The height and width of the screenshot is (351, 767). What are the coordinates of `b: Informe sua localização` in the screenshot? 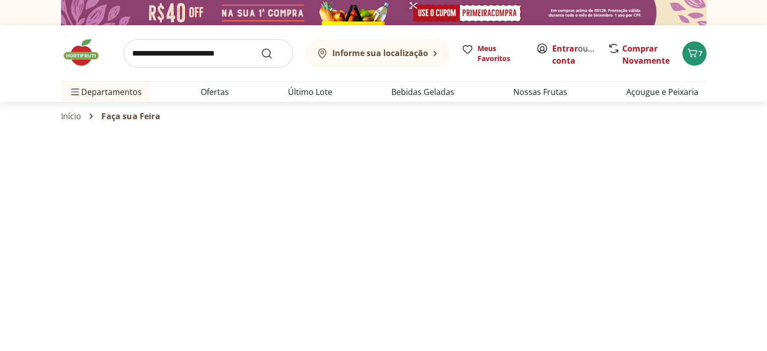 It's located at (380, 53).